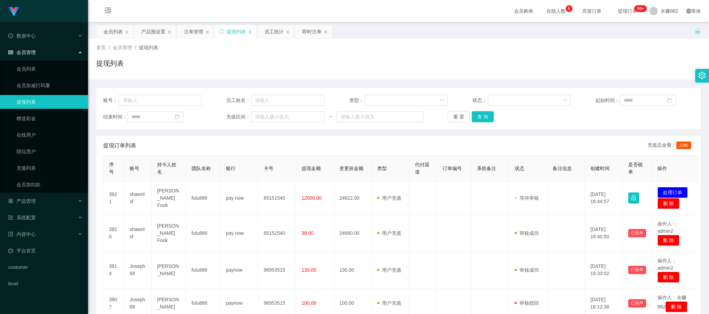 This screenshot has height=314, width=709. Describe the element at coordinates (592, 11) in the screenshot. I see `span: 充值订单` at that location.